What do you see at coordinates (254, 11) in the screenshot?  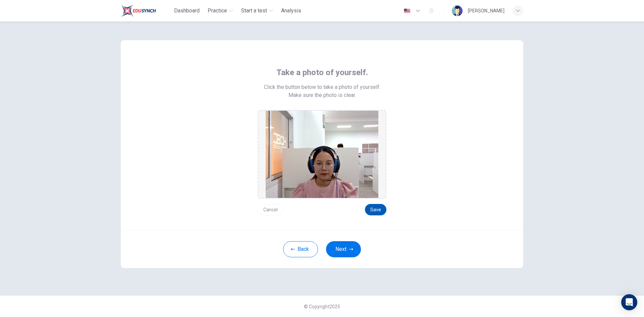 I see `span: Start a test` at bounding box center [254, 11].